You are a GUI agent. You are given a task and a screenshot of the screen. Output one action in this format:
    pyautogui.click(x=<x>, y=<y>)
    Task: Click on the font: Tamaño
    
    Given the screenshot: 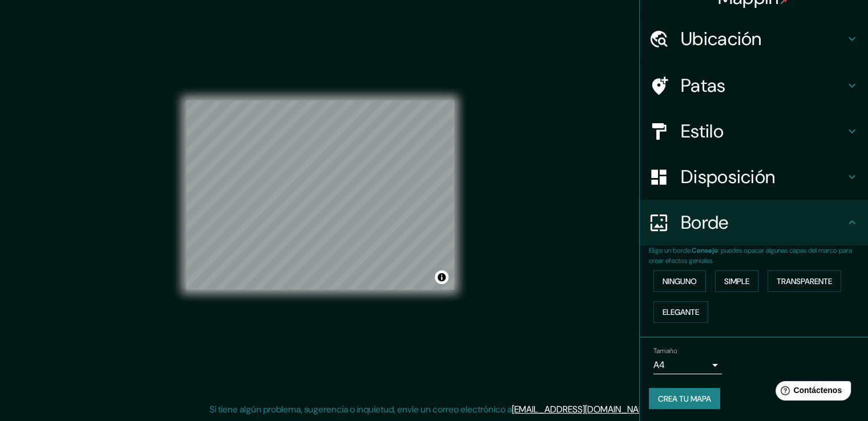 What is the action you would take?
    pyautogui.click(x=664, y=351)
    